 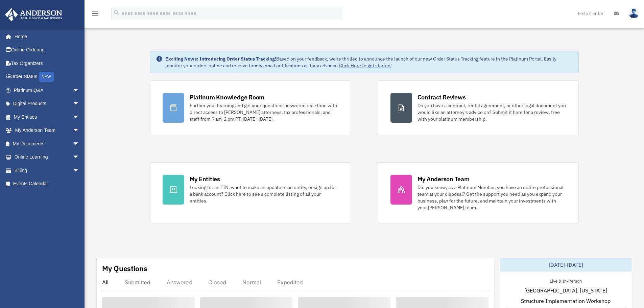 I want to click on a: Tax Organizers, so click(x=47, y=63).